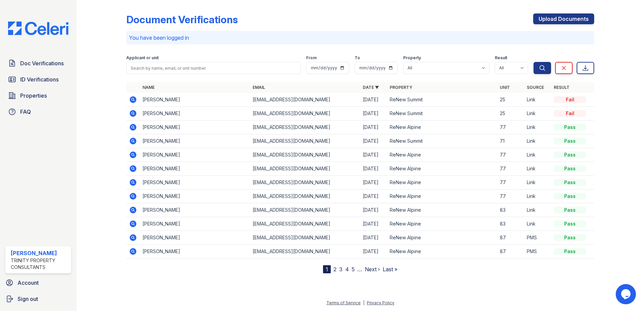 The height and width of the screenshot is (311, 644). Describe the element at coordinates (505, 87) in the screenshot. I see `a: Unit` at that location.